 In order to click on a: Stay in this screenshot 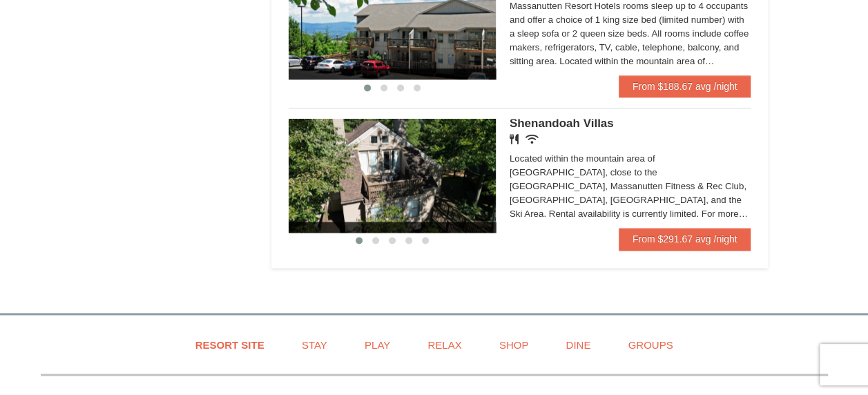, I will do `click(314, 344)`.